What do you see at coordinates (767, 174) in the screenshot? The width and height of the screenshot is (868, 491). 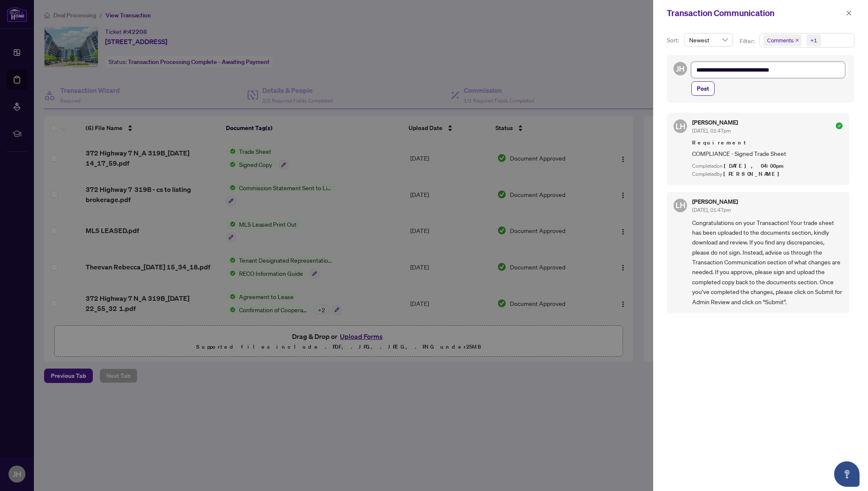 I see `div: Completed by` at bounding box center [767, 174].